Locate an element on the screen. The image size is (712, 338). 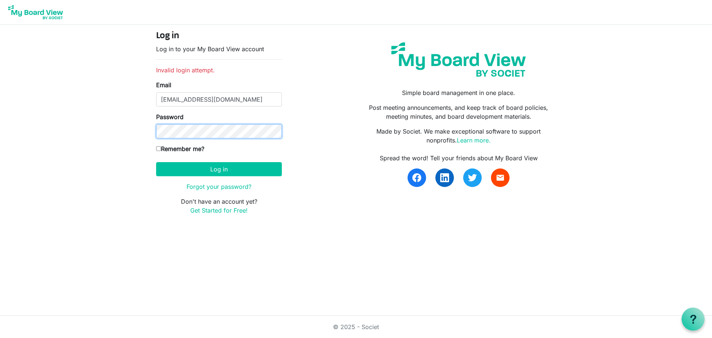
img: my-board-view-societ.svg is located at coordinates (458, 59).